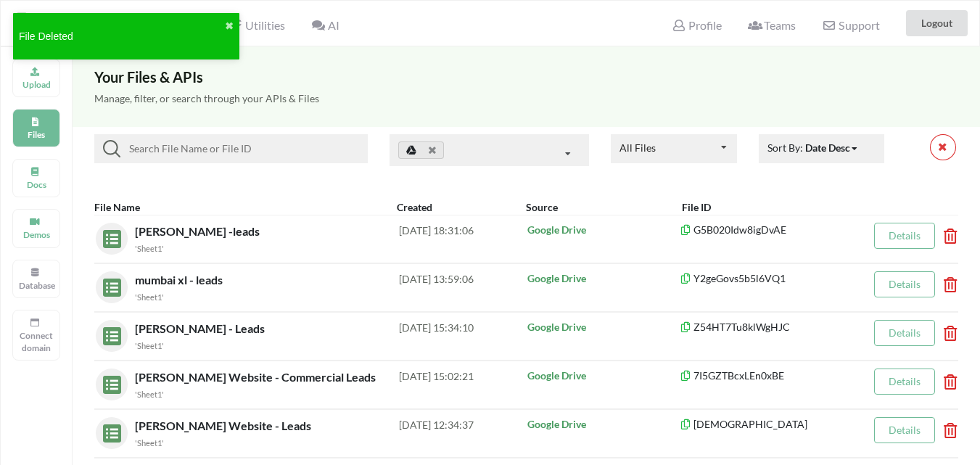 Image resolution: width=980 pixels, height=465 pixels. Describe the element at coordinates (772, 327) in the screenshot. I see `p: Z54HT7Tu8klWgHJC` at that location.